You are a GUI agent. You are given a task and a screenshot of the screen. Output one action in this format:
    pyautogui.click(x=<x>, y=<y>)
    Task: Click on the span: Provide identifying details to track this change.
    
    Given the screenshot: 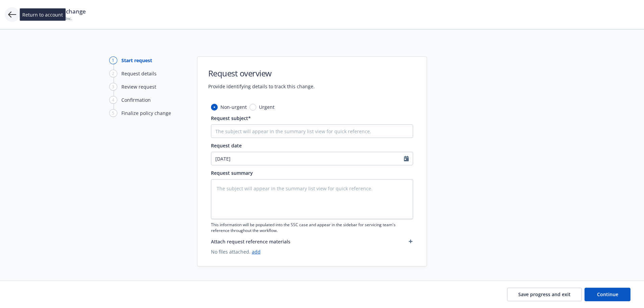 What is the action you would take?
    pyautogui.click(x=261, y=86)
    